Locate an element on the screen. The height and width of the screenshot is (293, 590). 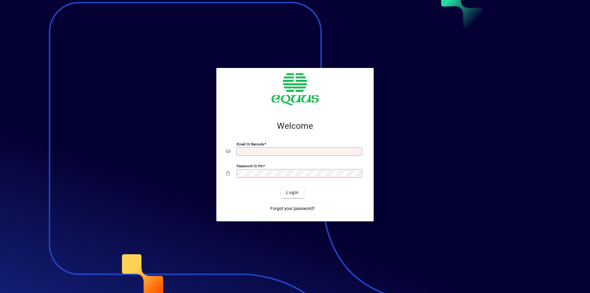
mat-label: Email or Barcode is located at coordinates (250, 144).